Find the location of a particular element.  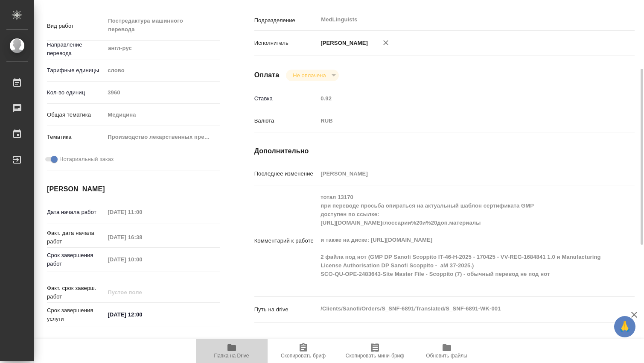

p: Направление перевода is located at coordinates (76, 49).